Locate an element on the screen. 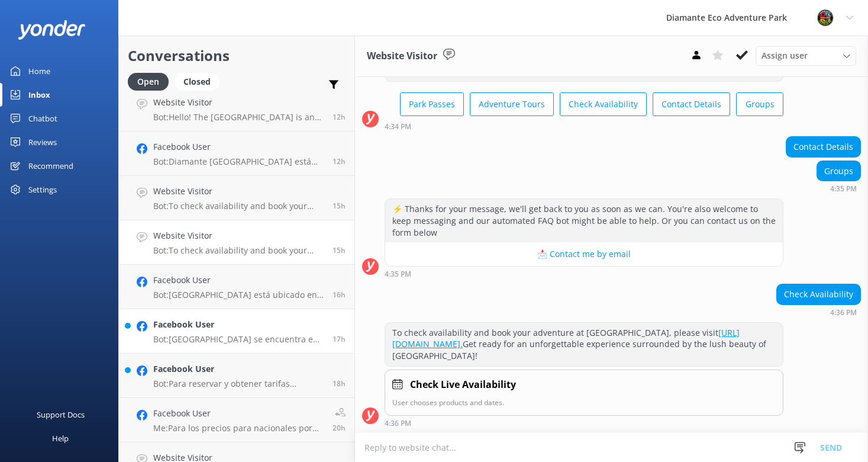 The height and width of the screenshot is (462, 868). h4: Check Live Availability is located at coordinates (463, 385).